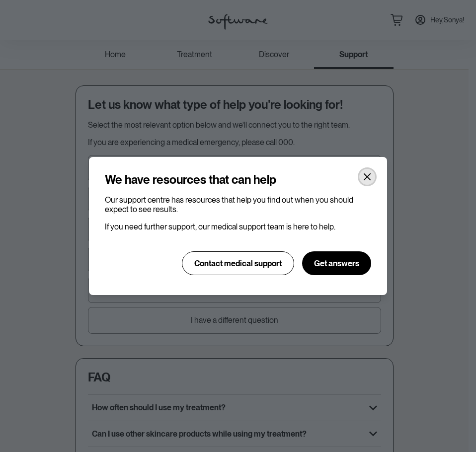 This screenshot has width=476, height=452. What do you see at coordinates (336, 263) in the screenshot?
I see `span: Get answers` at bounding box center [336, 263].